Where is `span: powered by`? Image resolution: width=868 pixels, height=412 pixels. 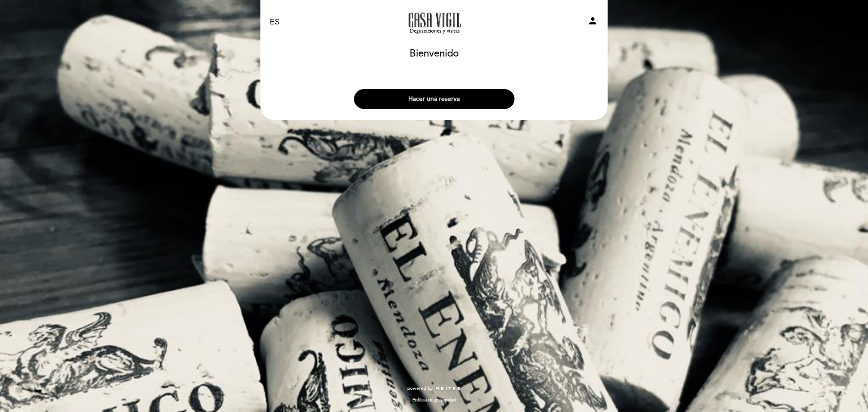
span: powered by is located at coordinates (420, 388).